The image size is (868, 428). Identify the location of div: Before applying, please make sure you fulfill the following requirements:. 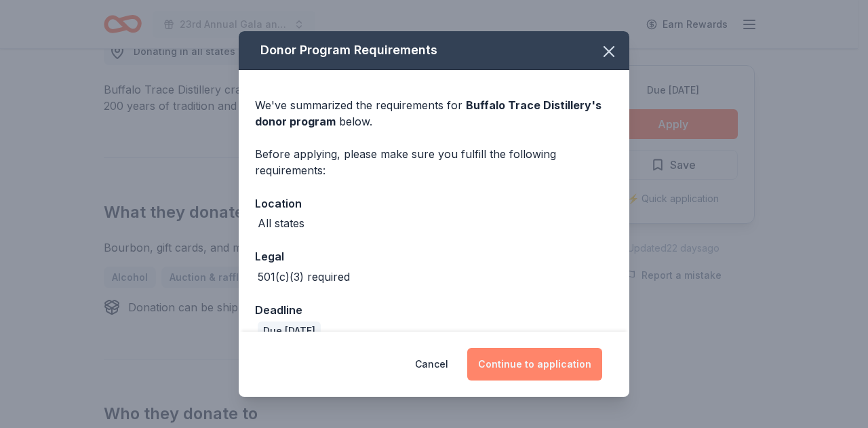
(434, 162).